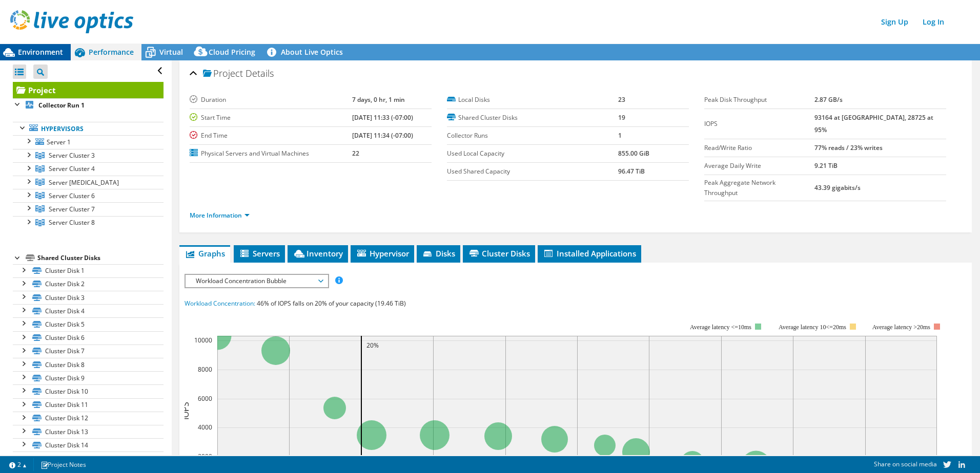 The height and width of the screenshot is (473, 980). I want to click on a: Cluster Disk 12, so click(88, 418).